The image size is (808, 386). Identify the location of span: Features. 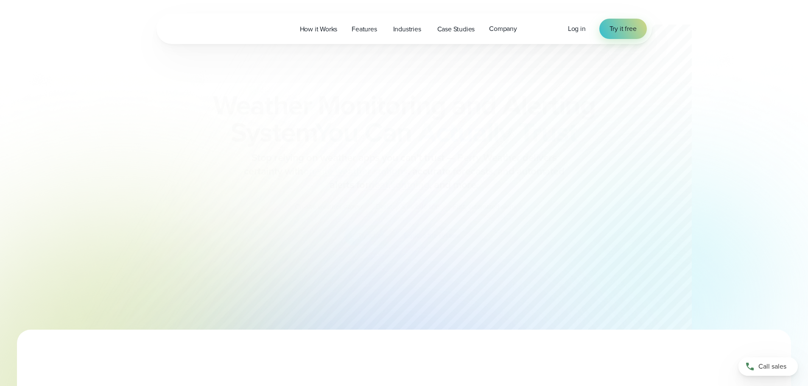
(364, 29).